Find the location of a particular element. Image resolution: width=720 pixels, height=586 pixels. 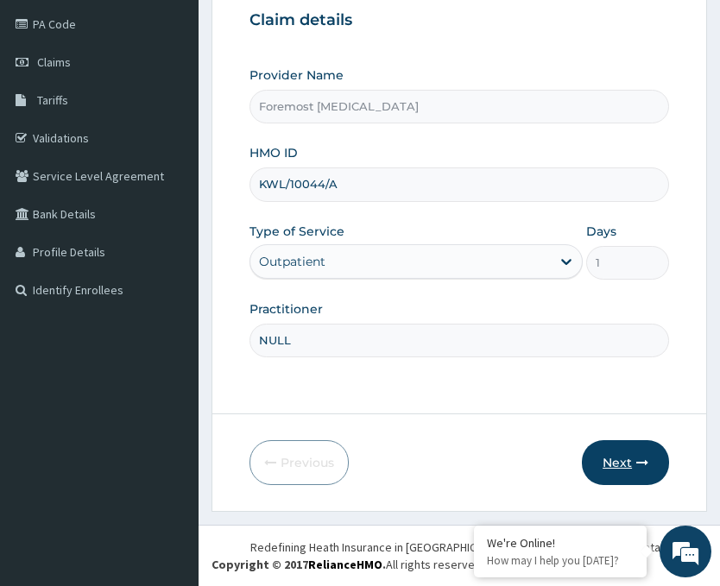

div: Outpatient is located at coordinates (292, 262).